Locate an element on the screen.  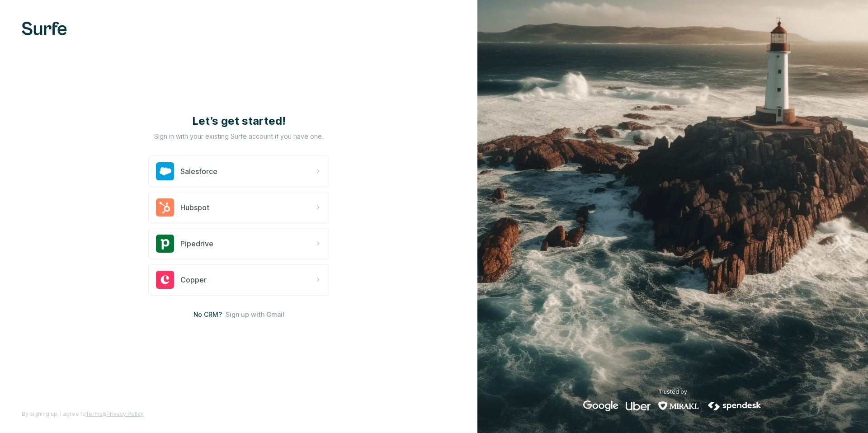
span: Pipedrive is located at coordinates (197, 244).